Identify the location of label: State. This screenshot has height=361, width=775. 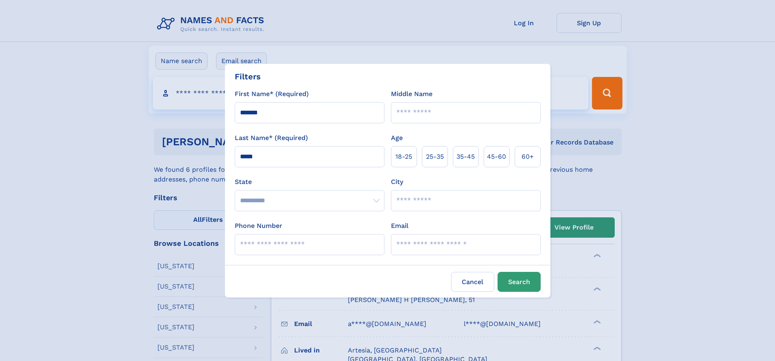
(310, 182).